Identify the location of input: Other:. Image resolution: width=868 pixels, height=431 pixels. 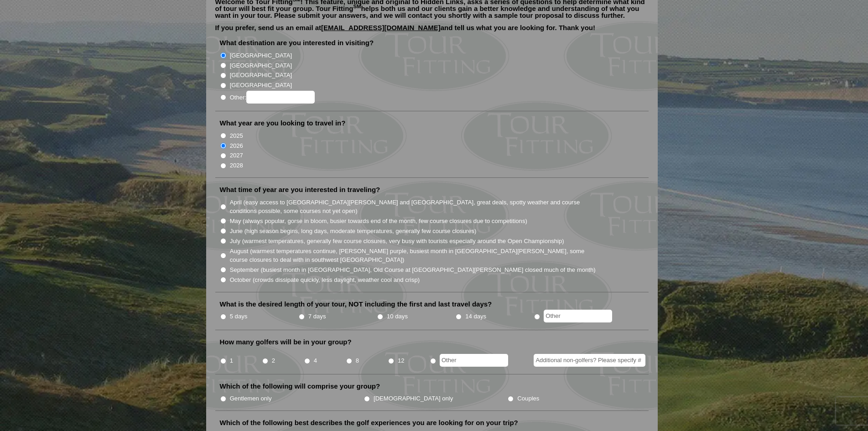
(281, 97).